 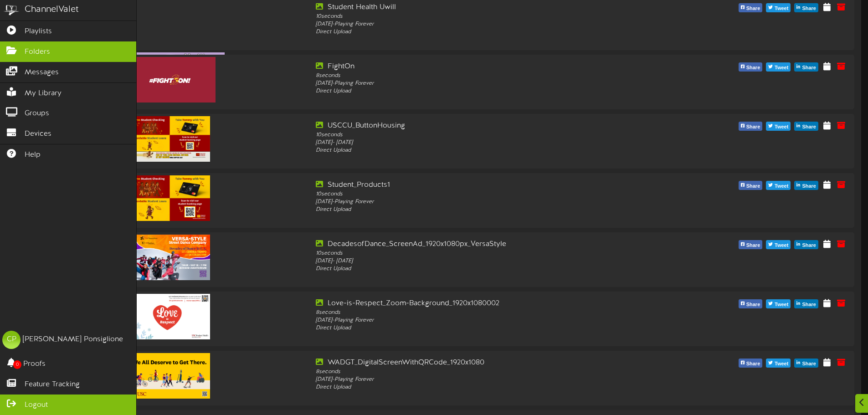 I want to click on span: Proofs, so click(x=35, y=363).